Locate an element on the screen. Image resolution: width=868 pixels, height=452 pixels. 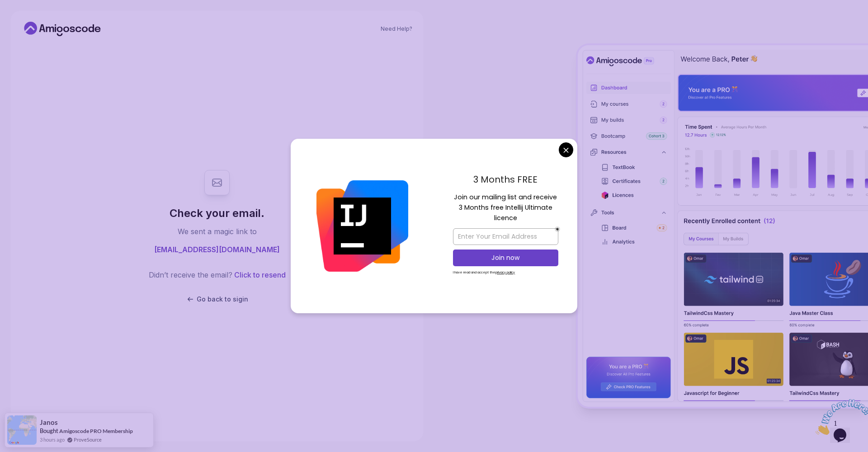
a: Amigoscode PRO Membership is located at coordinates (96, 431).